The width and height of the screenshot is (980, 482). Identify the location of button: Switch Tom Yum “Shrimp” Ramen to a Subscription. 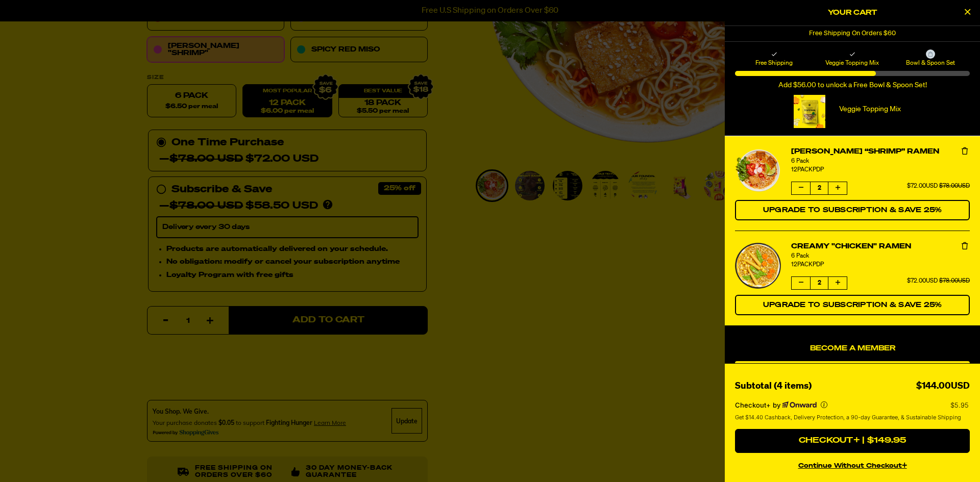
(852, 210).